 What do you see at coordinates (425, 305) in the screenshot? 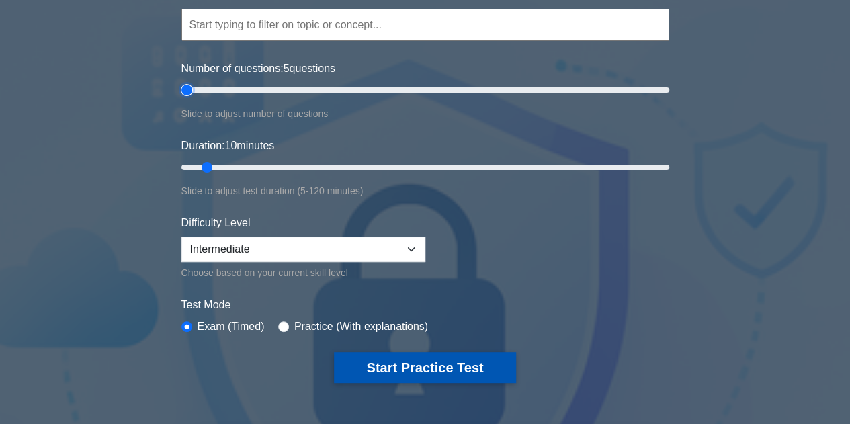
I see `label: Test Mode` at bounding box center [425, 305].